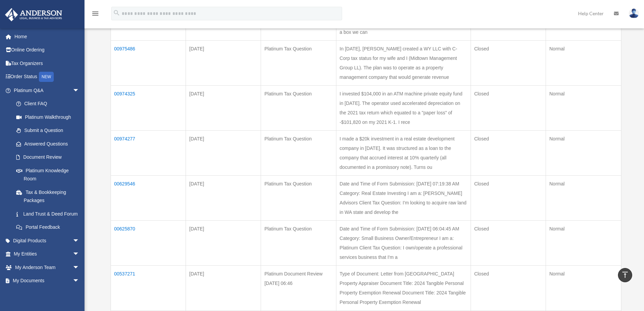 The width and height of the screenshot is (644, 311). I want to click on a: Platinum Walkthrough, so click(47, 117).